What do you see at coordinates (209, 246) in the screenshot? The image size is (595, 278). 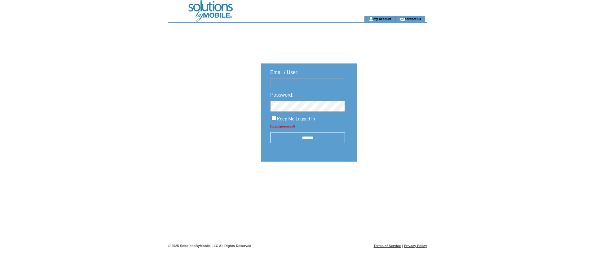 I see `span: © 2025 SolutionsByMobile LLC All Rights Reserved` at bounding box center [209, 246].